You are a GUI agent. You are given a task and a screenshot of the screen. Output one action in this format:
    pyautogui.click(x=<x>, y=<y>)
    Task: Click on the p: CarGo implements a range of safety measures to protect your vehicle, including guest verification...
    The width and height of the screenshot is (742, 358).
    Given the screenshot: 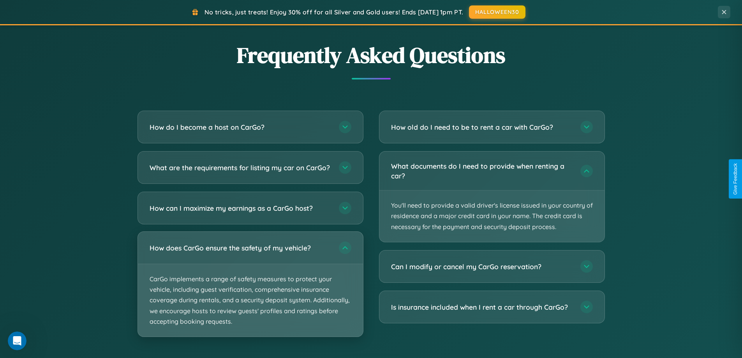 What is the action you would take?
    pyautogui.click(x=251, y=300)
    